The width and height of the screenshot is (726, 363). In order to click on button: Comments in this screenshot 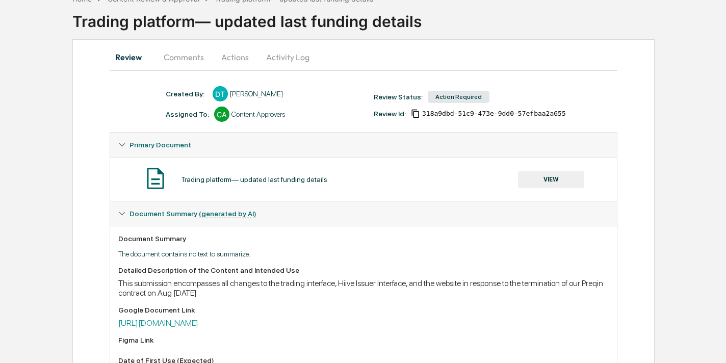, I will do `click(184, 57)`.